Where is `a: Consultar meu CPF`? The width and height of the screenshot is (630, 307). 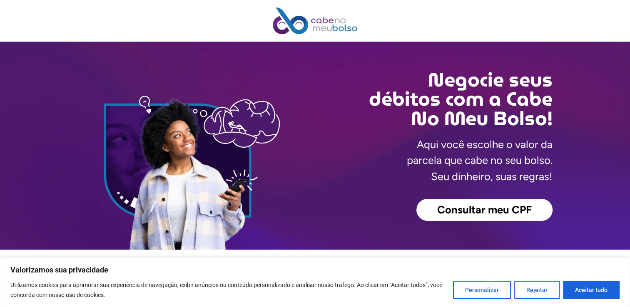 a: Consultar meu CPF is located at coordinates (484, 210).